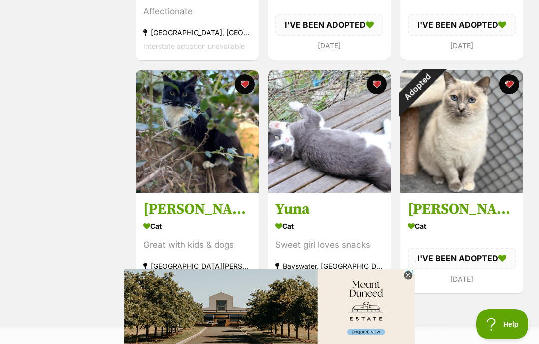 This screenshot has width=539, height=344. Describe the element at coordinates (194, 46) in the screenshot. I see `span: Interstate adoption unavailable` at that location.